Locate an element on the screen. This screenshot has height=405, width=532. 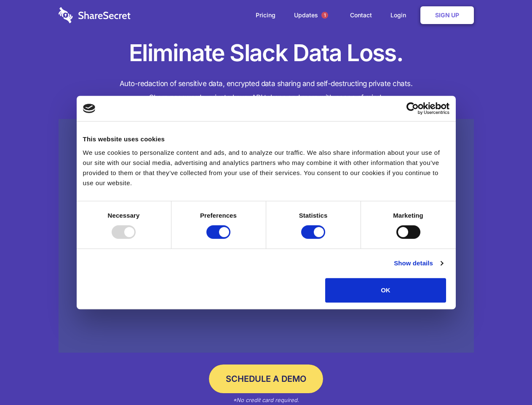
h1: Eliminate Slack Data Loss. is located at coordinates (266, 53).